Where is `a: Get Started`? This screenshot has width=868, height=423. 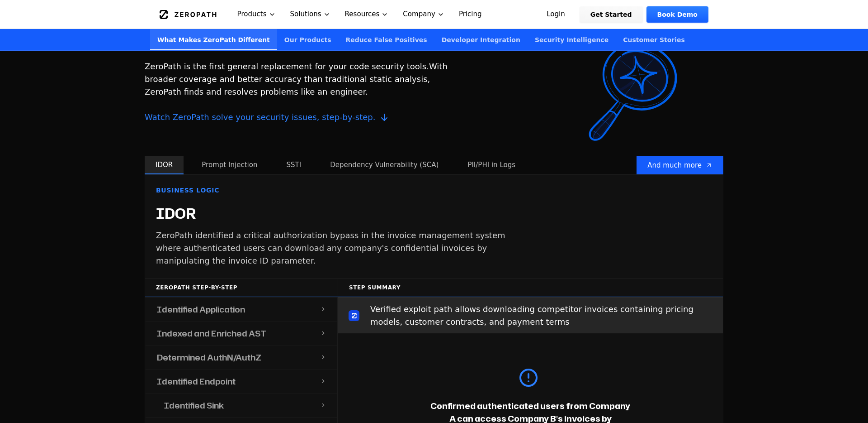
a: Get Started is located at coordinates (611, 14).